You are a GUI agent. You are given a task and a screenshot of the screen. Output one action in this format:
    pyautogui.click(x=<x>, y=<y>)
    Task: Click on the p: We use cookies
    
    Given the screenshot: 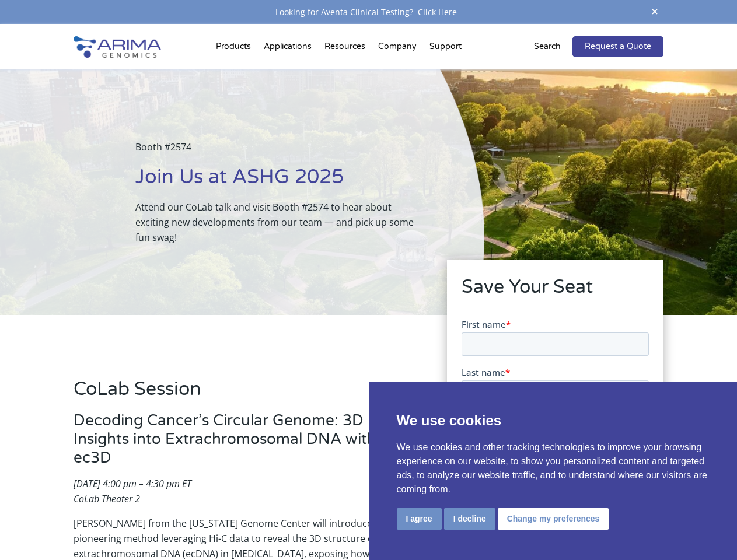 What is the action you would take?
    pyautogui.click(x=553, y=421)
    